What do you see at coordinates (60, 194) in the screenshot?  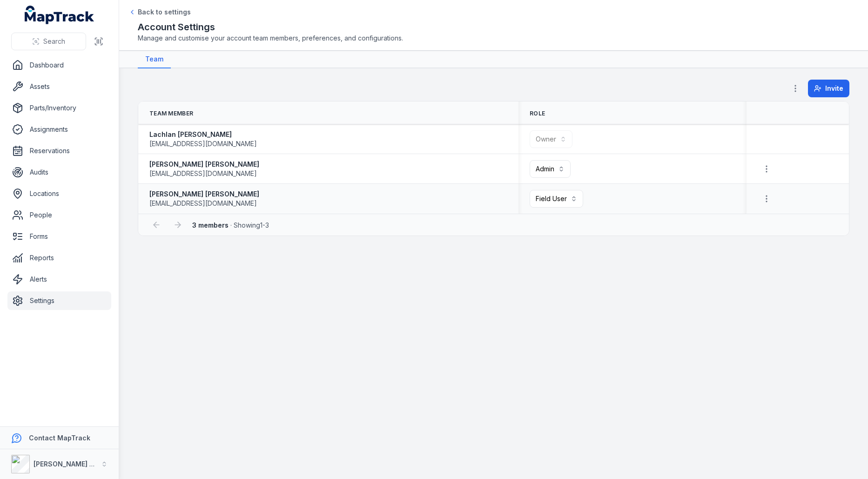 I see `a: Locations` at bounding box center [60, 194].